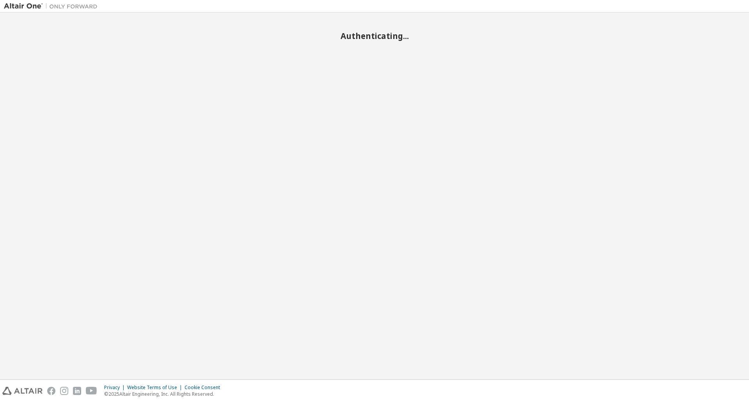 Image resolution: width=749 pixels, height=402 pixels. What do you see at coordinates (22, 391) in the screenshot?
I see `img: altair_logo.svg` at bounding box center [22, 391].